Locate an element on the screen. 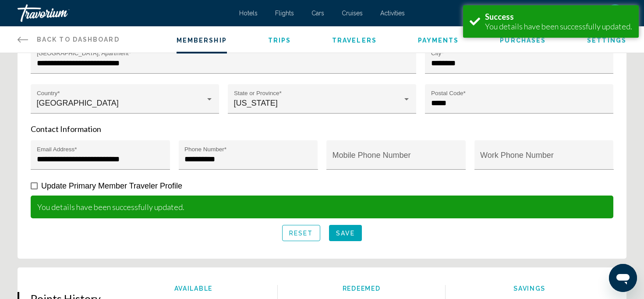 Image resolution: width=644 pixels, height=299 pixels. button: User Menu is located at coordinates (615, 13).